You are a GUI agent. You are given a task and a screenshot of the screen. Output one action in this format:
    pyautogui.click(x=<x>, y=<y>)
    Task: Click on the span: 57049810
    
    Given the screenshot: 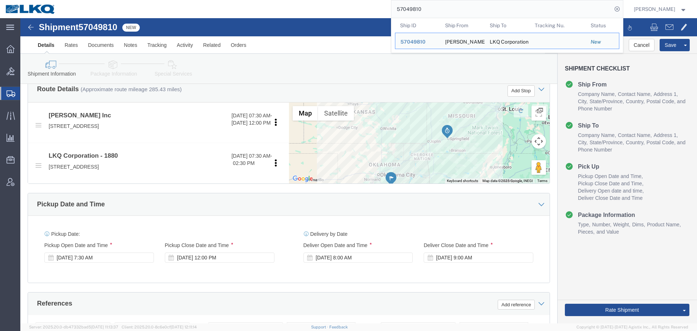 What is the action you would take?
    pyautogui.click(x=413, y=42)
    